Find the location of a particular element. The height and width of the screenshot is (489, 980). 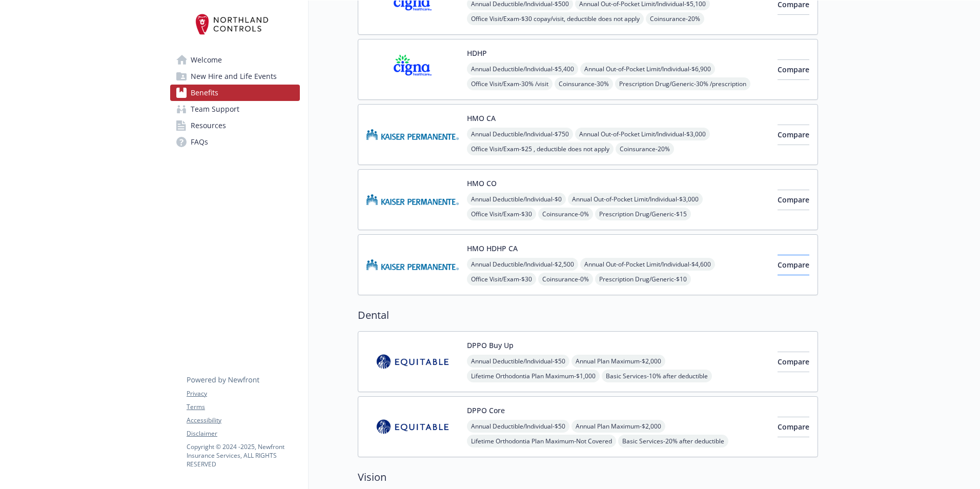

button: HDHP is located at coordinates (476, 53).